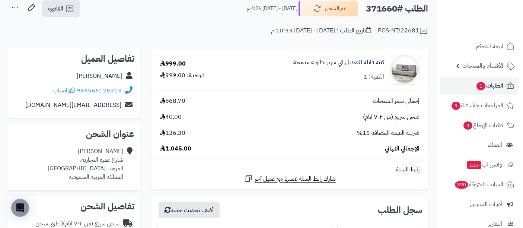 This screenshot has width=523, height=228. What do you see at coordinates (484, 165) in the screenshot?
I see `span: وآتس آب` at bounding box center [484, 165].